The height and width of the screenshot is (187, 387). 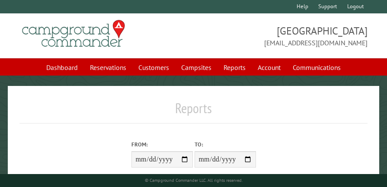 I want to click on a: Account, so click(x=269, y=67).